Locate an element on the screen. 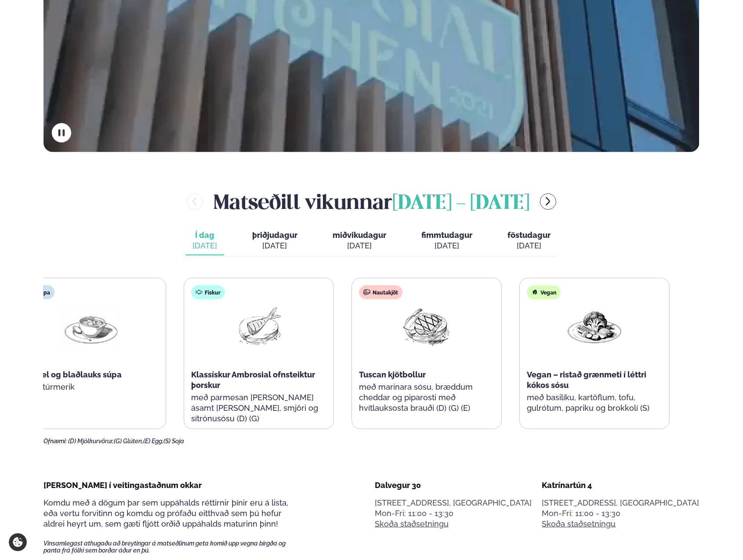 The height and width of the screenshot is (560, 743). img: fish.svg is located at coordinates (199, 292).